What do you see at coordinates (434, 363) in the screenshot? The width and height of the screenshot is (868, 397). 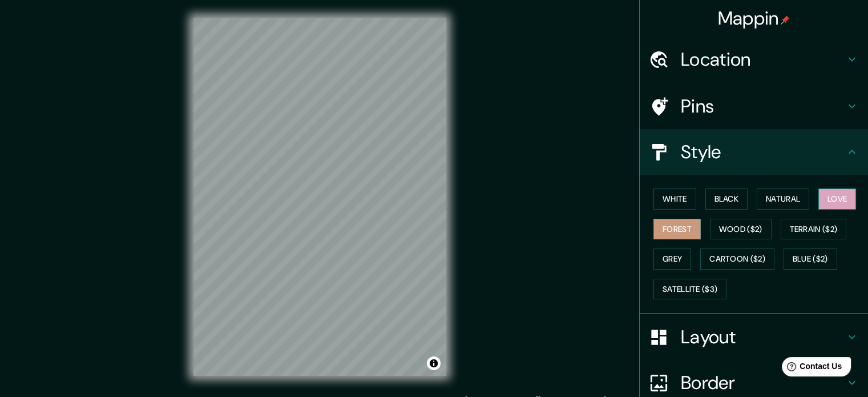 I see `button: Toggle attribution` at bounding box center [434, 363].